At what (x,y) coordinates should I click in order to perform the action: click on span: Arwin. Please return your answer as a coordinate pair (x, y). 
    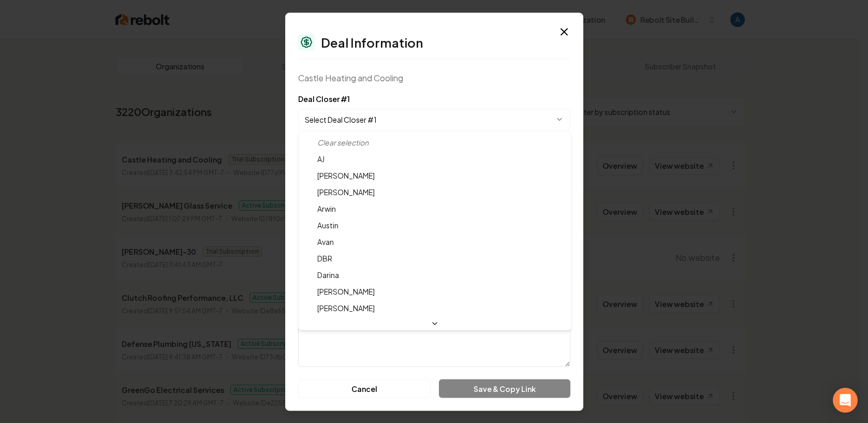
    Looking at the image, I should click on (327, 209).